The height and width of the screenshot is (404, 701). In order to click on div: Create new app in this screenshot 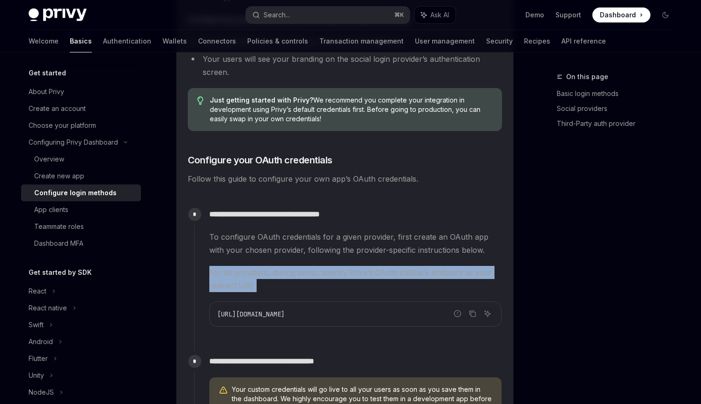, I will do `click(59, 176)`.